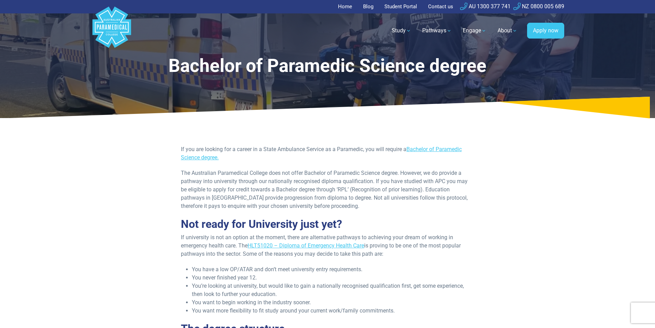 Image resolution: width=655 pixels, height=328 pixels. What do you see at coordinates (437, 31) in the screenshot?
I see `a: Pathways` at bounding box center [437, 31].